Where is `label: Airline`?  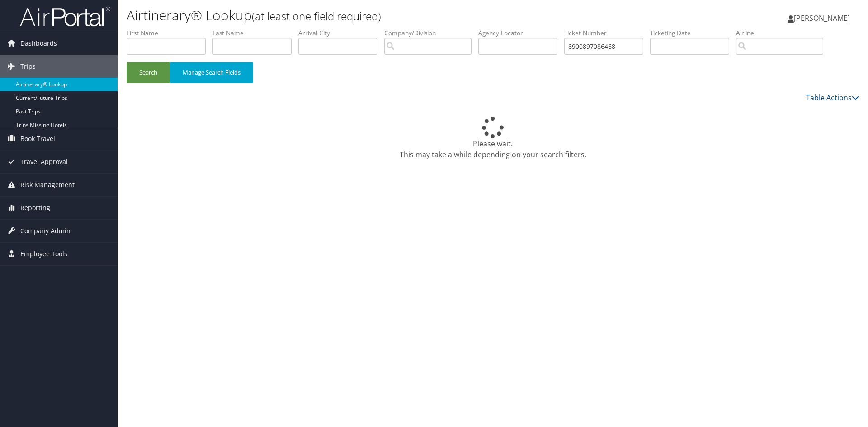 label: Airline is located at coordinates (783, 33).